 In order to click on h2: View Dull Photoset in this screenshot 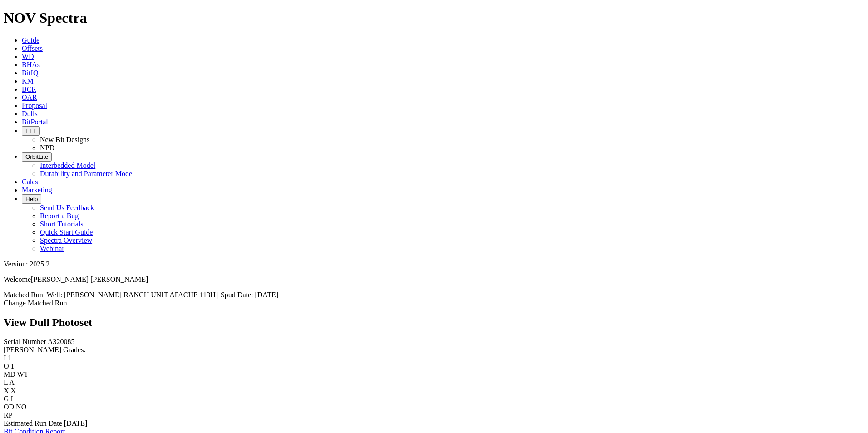, I will do `click(434, 322)`.